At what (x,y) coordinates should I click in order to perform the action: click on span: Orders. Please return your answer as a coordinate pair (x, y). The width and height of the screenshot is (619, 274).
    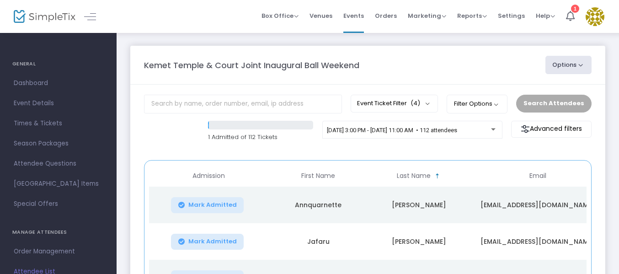
    Looking at the image, I should click on (386, 16).